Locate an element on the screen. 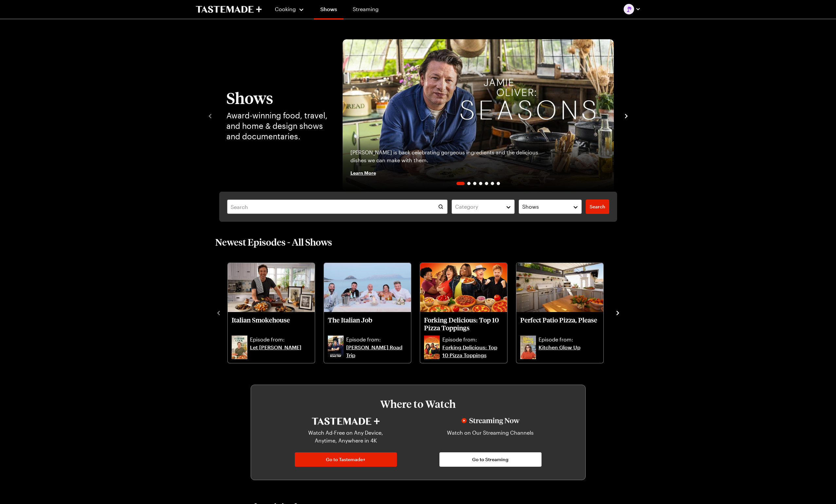  span: Shows is located at coordinates (530, 206).